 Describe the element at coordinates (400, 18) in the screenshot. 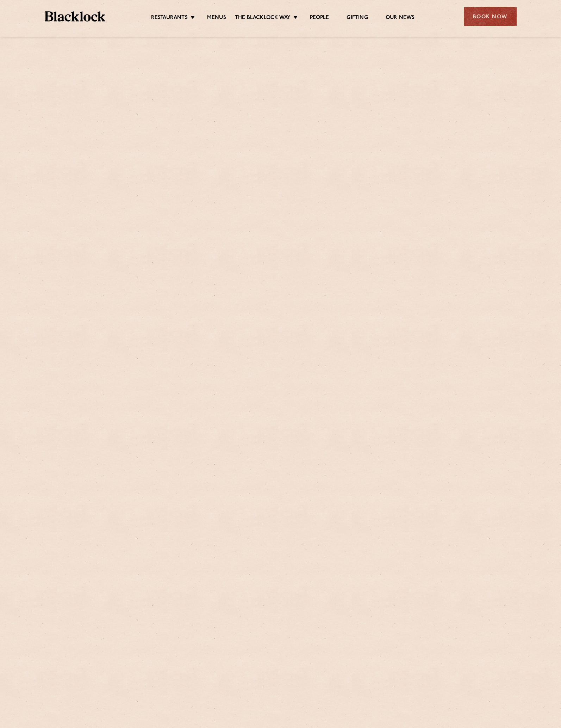

I see `a: Our News` at that location.